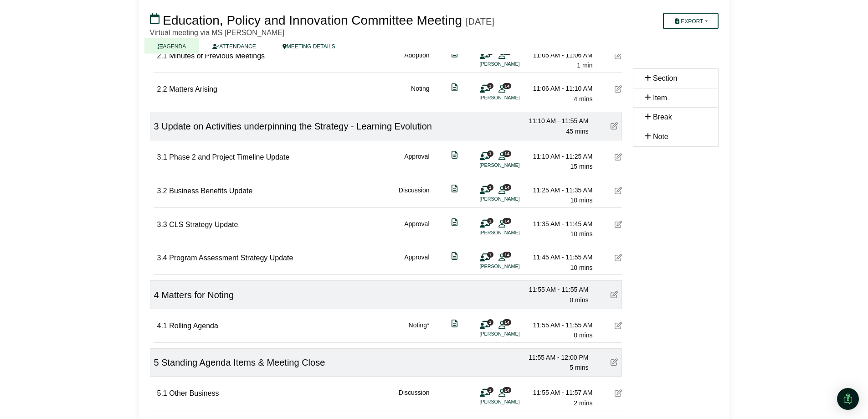 The image size is (868, 419). I want to click on span: Program Assessment Strategy Update, so click(231, 257).